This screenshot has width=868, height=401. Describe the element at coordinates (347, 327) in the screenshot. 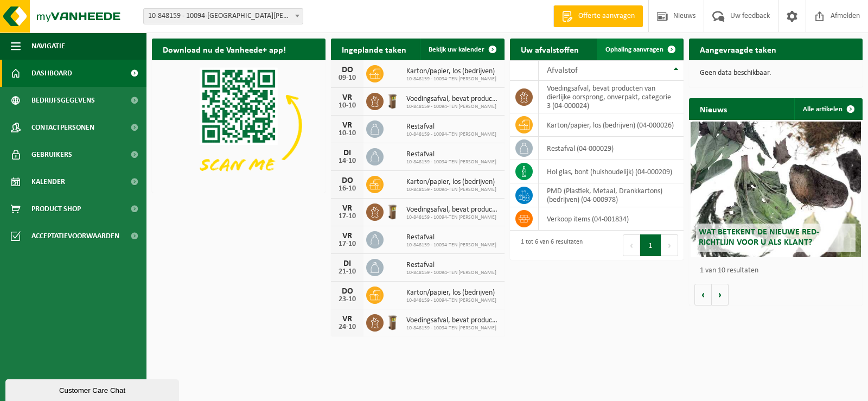

I see `div: 24-10` at that location.